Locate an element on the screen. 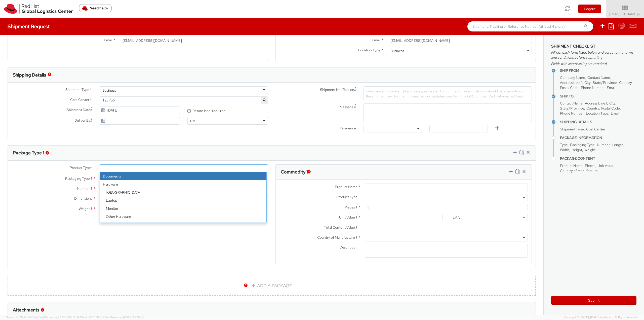 This screenshot has width=644, height=320. h4: Shipping Details is located at coordinates (598, 122).